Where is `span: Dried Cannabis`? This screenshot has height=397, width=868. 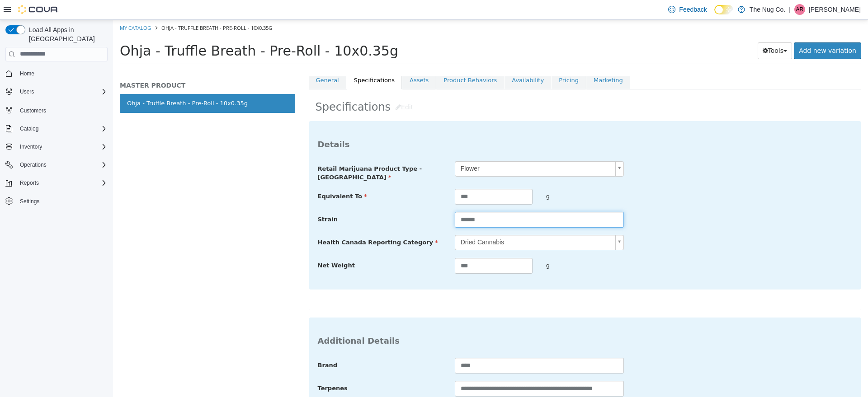 span: Dried Cannabis is located at coordinates (421, 223).